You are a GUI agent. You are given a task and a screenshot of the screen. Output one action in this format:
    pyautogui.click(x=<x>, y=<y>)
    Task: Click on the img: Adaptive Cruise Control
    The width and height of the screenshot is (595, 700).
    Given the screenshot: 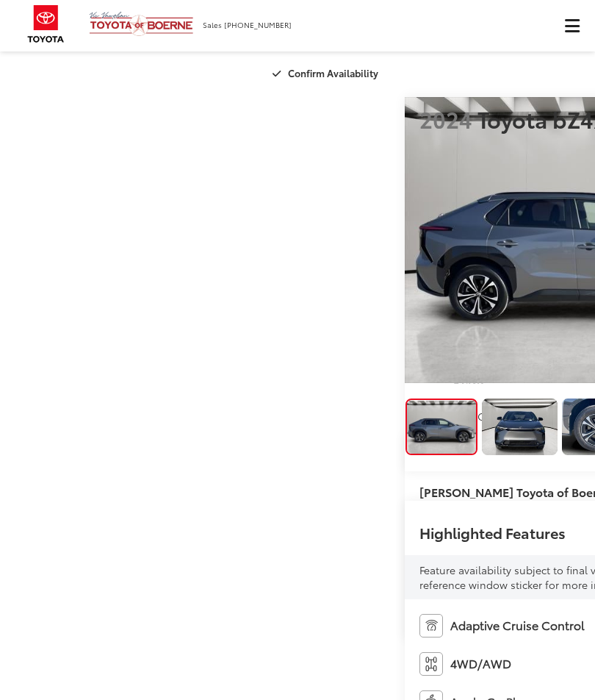 What is the action you would take?
    pyautogui.click(x=431, y=626)
    